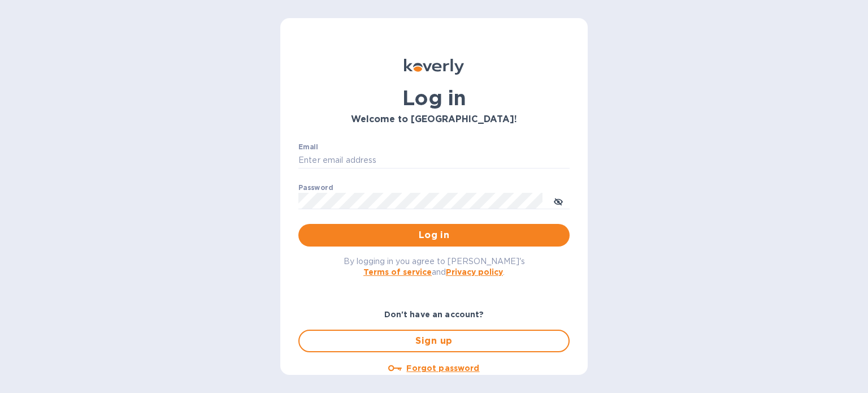  What do you see at coordinates (558, 201) in the screenshot?
I see `button: toggle password visibility` at bounding box center [558, 201].